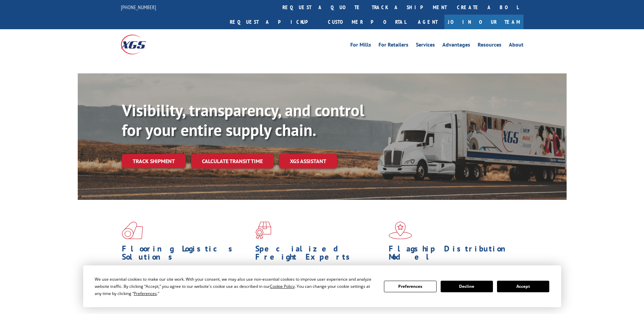 This screenshot has height=314, width=644. I want to click on a: For Retailers, so click(394, 46).